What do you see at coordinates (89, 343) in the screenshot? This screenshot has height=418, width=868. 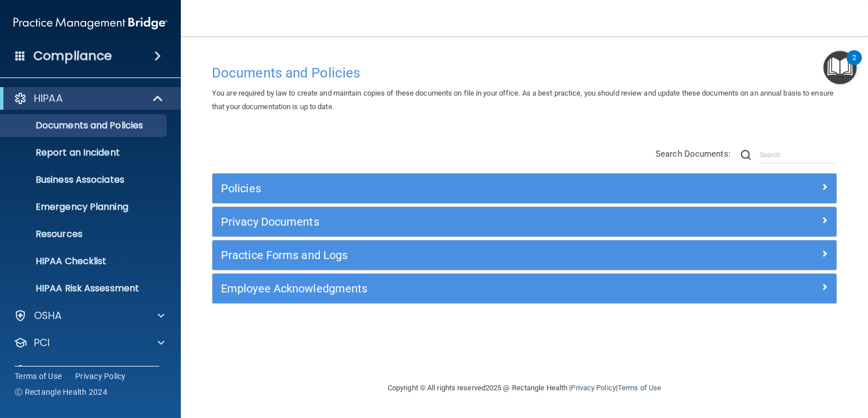 I see `a: PCI` at bounding box center [89, 343].